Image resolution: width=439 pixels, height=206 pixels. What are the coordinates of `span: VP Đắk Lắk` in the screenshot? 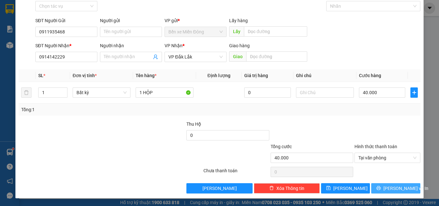 It's located at (195, 57).